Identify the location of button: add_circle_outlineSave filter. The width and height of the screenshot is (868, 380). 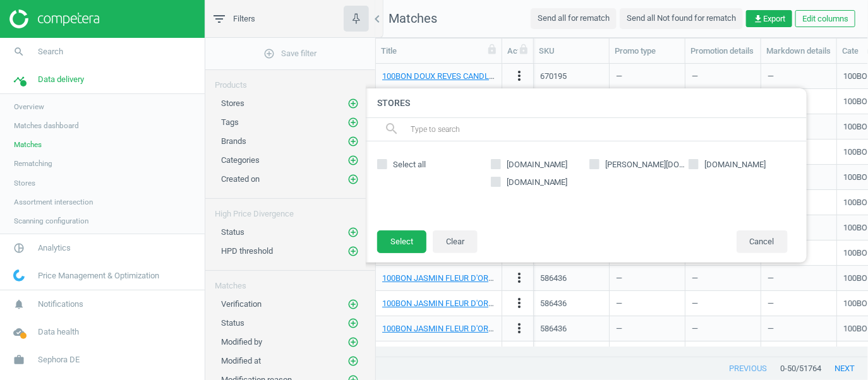
(290, 54).